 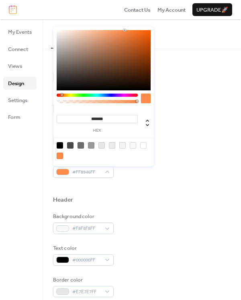 I want to click on span: Connect, so click(x=18, y=49).